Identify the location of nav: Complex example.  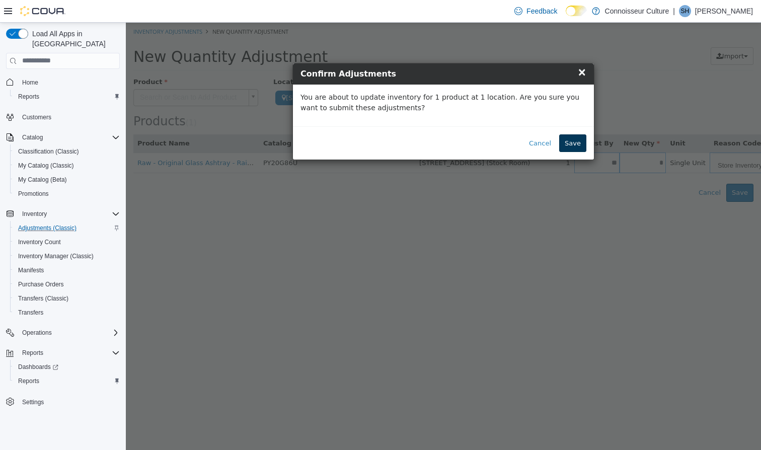
(63, 253).